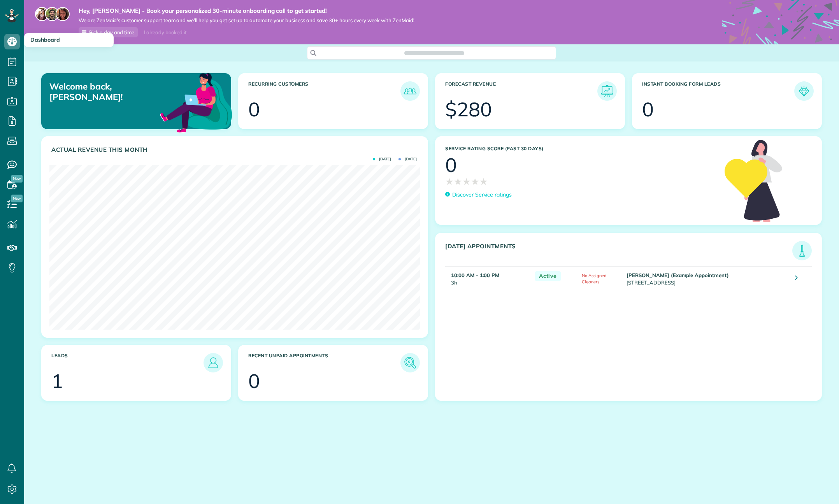  I want to click on div: I already booked it, so click(165, 32).